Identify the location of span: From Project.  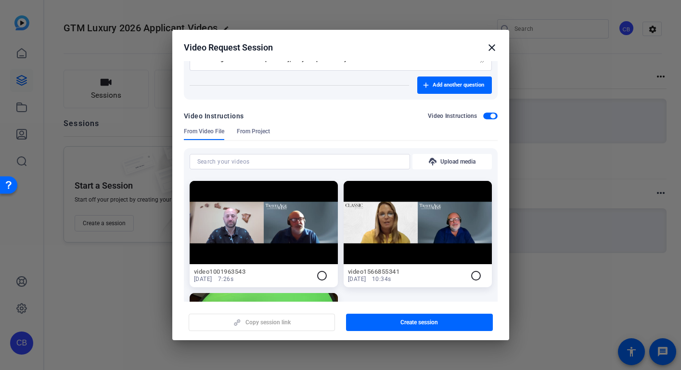
(253, 131).